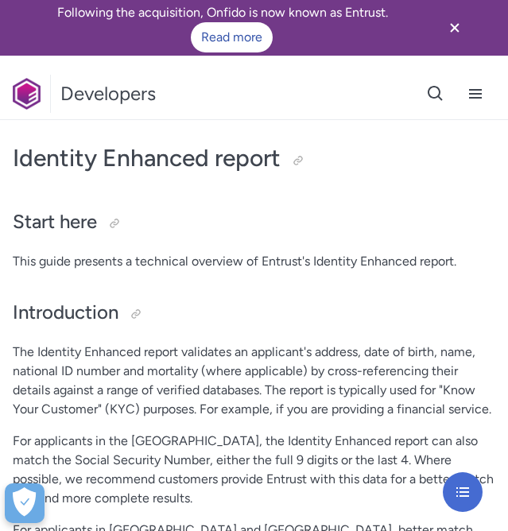 The image size is (508, 531). I want to click on svg: Close banner, so click(455, 28).